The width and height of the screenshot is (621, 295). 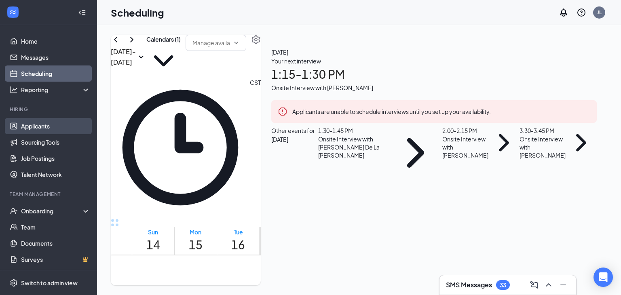 What do you see at coordinates (543, 131) in the screenshot?
I see `div: 3:30 - 3:45 PM` at bounding box center [543, 131].